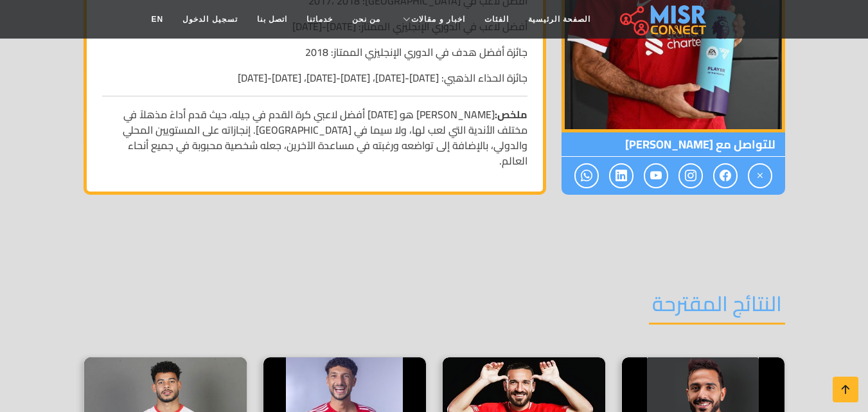 The height and width of the screenshot is (412, 868). What do you see at coordinates (432, 19) in the screenshot?
I see `a: اخبار و مقالات` at bounding box center [432, 19].